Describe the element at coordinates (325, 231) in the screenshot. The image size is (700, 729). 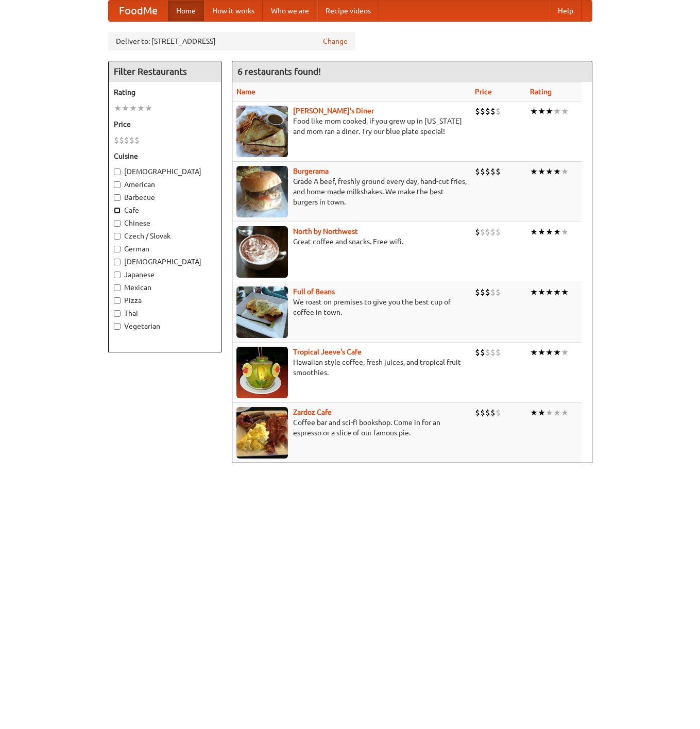
I see `a: North by Northwest` at that location.